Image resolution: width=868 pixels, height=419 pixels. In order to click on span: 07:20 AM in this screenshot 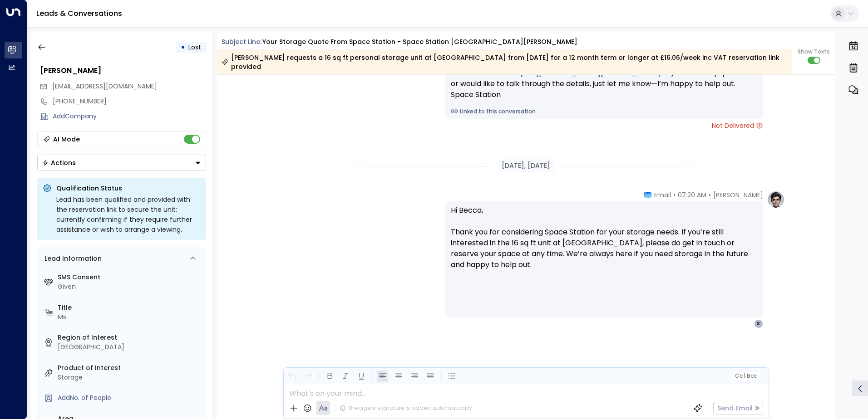, I will do `click(692, 195)`.